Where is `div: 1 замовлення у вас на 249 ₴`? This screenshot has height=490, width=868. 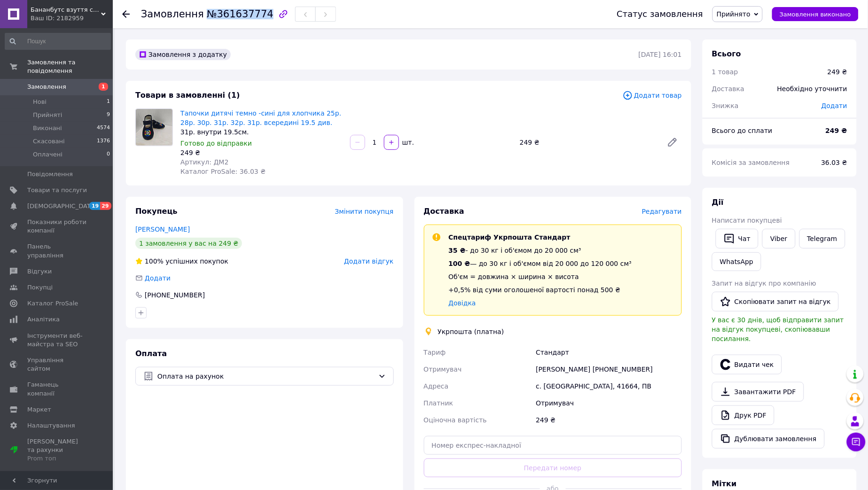
div: 1 замовлення у вас на 249 ₴ is located at coordinates (188, 244).